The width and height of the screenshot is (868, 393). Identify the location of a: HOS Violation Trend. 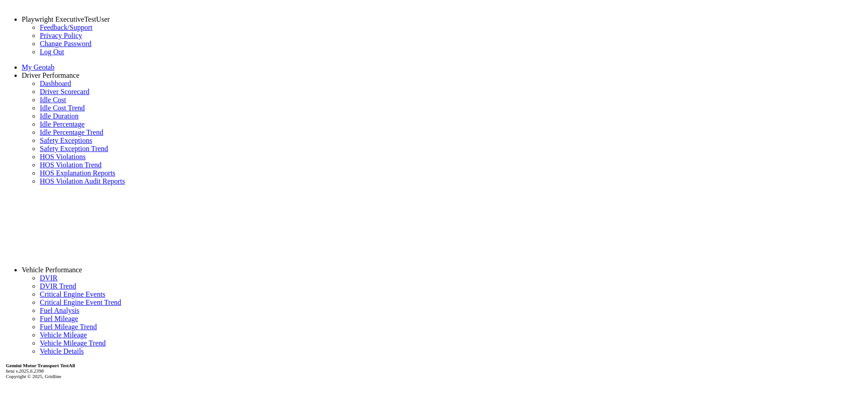
(70, 165).